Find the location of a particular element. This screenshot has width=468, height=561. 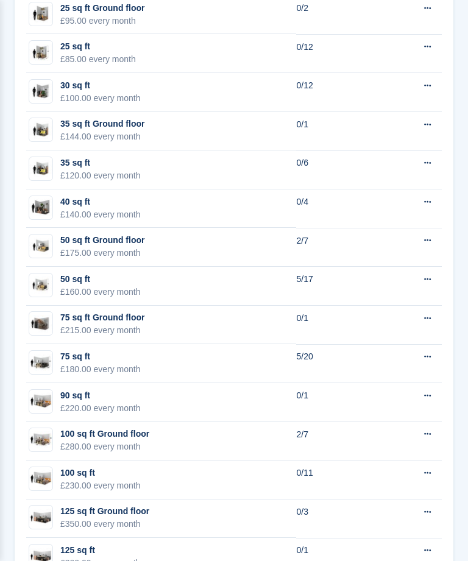

img: 30-sqft-unit.jpg is located at coordinates (41, 91).